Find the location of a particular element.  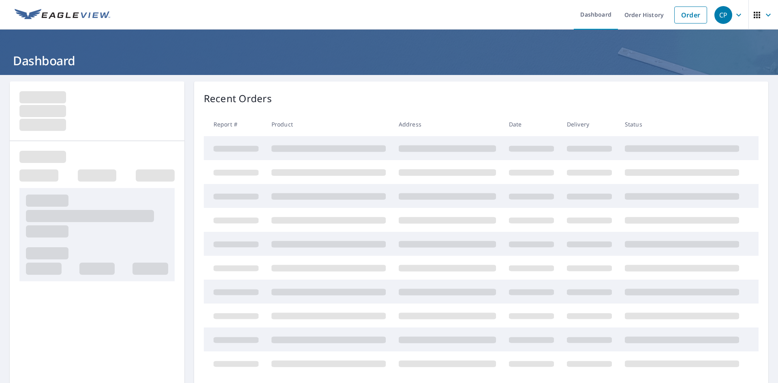

th: Delivery is located at coordinates (589, 124).